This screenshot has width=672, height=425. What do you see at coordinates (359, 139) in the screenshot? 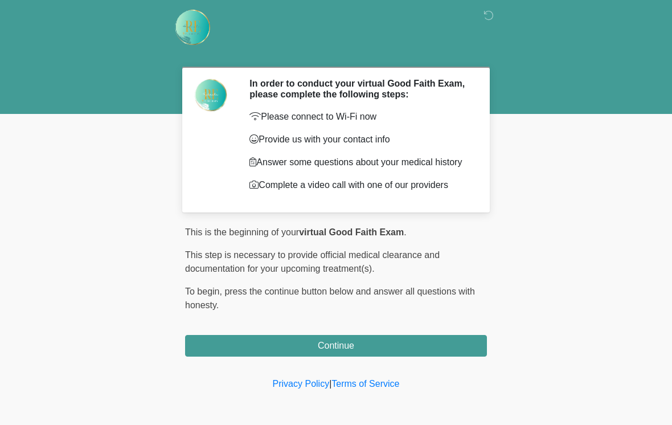
I see `p: Provide us with your contact info` at bounding box center [359, 139].